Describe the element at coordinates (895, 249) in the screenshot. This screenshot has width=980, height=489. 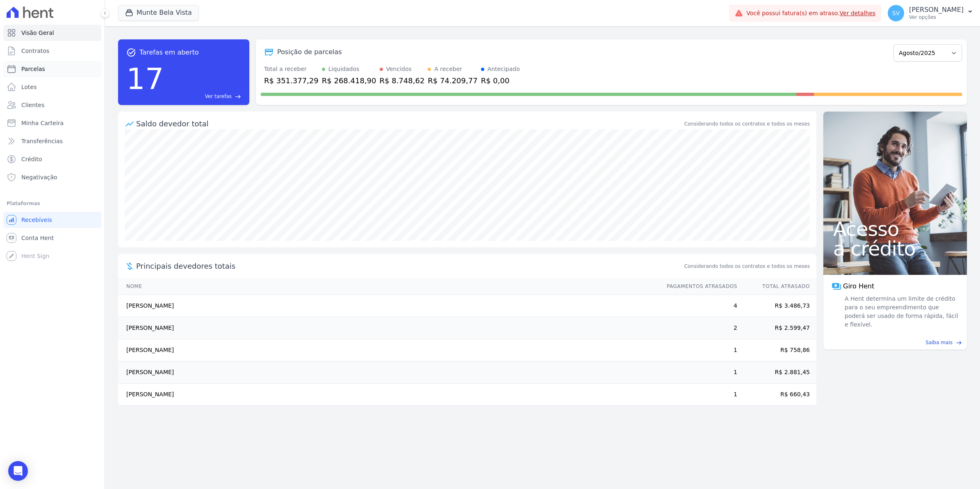
I see `span: a crédito` at that location.